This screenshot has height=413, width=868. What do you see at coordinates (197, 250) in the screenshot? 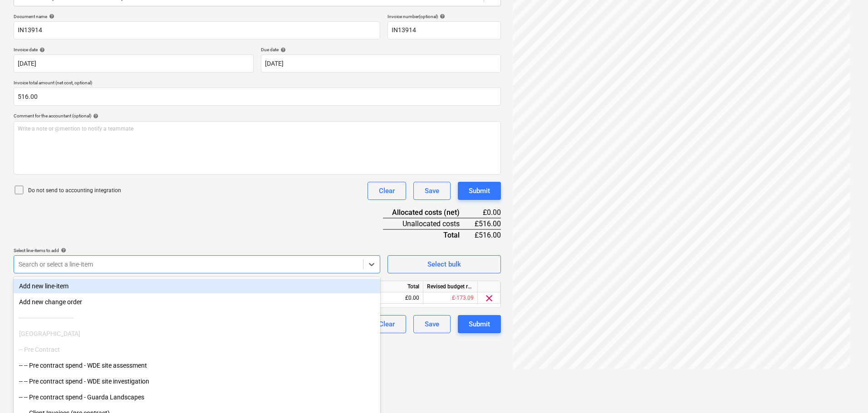
I see `div: Select line-items to add` at bounding box center [197, 250].